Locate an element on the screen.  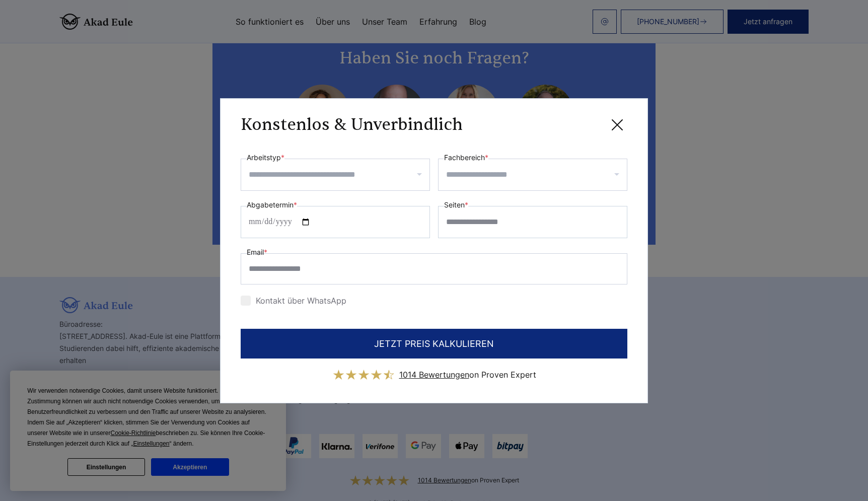
div: on Proven Expert is located at coordinates (468, 375).